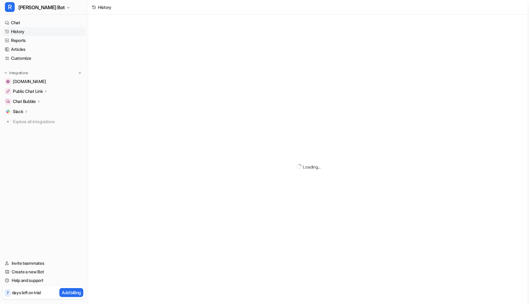 Image resolution: width=529 pixels, height=304 pixels. I want to click on button: Add billing, so click(71, 292).